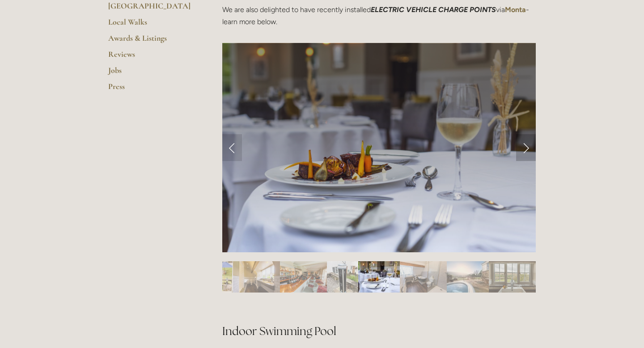 The height and width of the screenshot is (348, 644). Describe the element at coordinates (232, 148) in the screenshot. I see `a: Previous Slide` at that location.